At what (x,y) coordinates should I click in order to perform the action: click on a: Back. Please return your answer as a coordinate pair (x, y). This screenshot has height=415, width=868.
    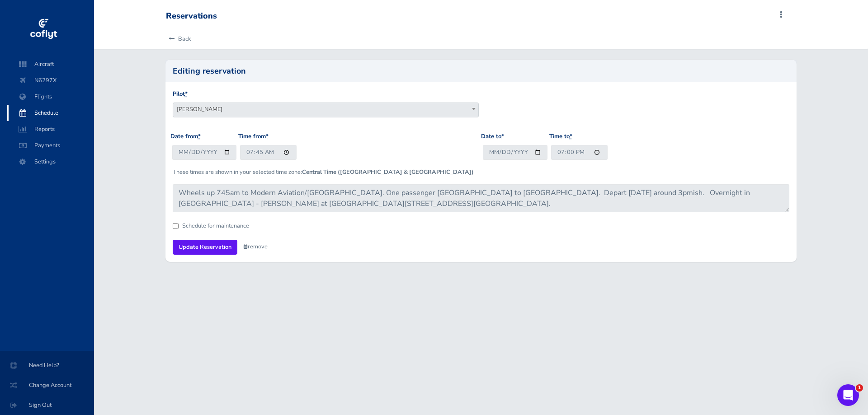
    Looking at the image, I should click on (178, 39).